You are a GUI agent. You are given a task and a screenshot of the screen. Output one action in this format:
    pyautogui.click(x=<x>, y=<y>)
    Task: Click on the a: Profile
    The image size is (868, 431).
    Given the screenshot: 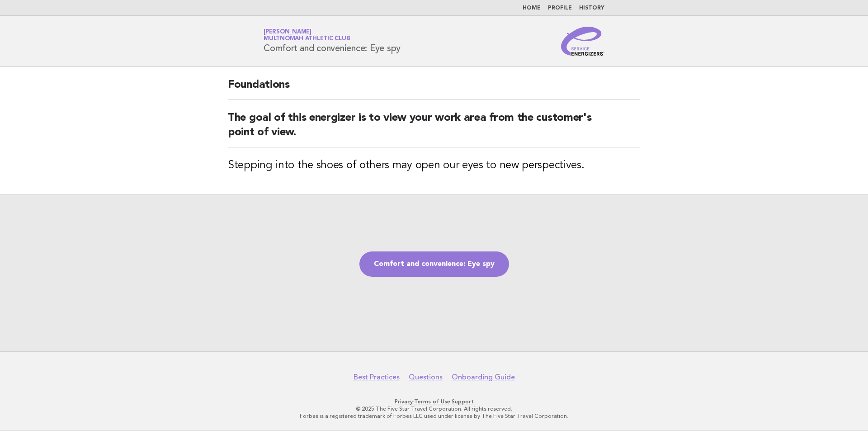 What is the action you would take?
    pyautogui.click(x=560, y=8)
    